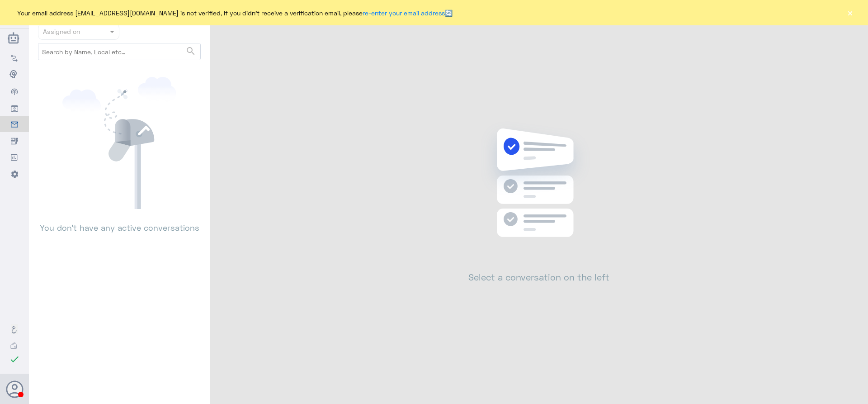  Describe the element at coordinates (191, 51) in the screenshot. I see `span: search` at that location.